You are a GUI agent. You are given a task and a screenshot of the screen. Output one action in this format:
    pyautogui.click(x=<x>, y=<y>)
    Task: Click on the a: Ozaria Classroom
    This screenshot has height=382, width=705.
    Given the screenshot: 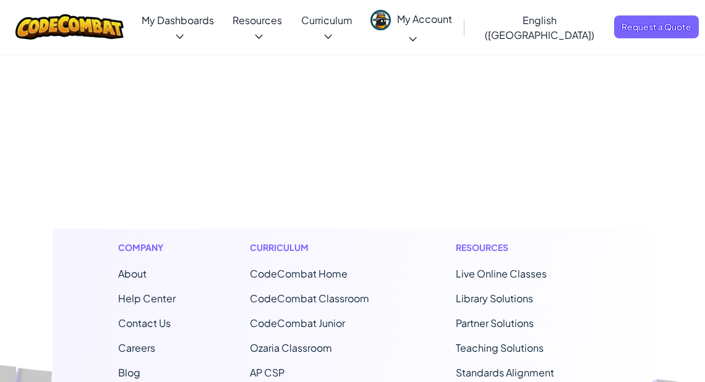 What is the action you would take?
    pyautogui.click(x=291, y=348)
    